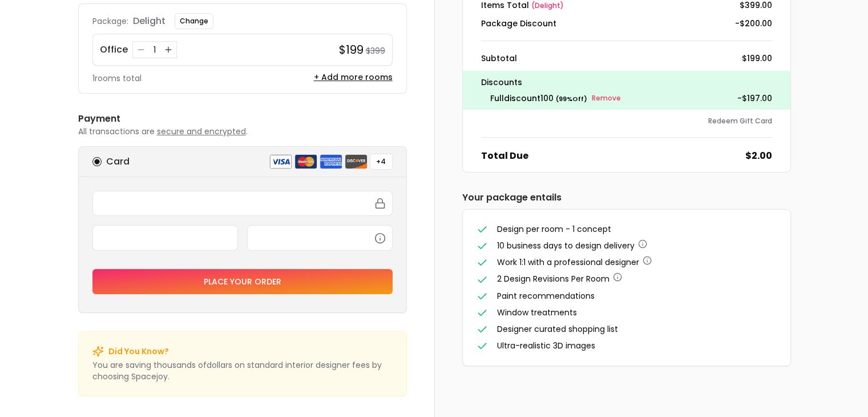 This screenshot has width=868, height=417. Describe the element at coordinates (149, 21) in the screenshot. I see `p: delight` at that location.